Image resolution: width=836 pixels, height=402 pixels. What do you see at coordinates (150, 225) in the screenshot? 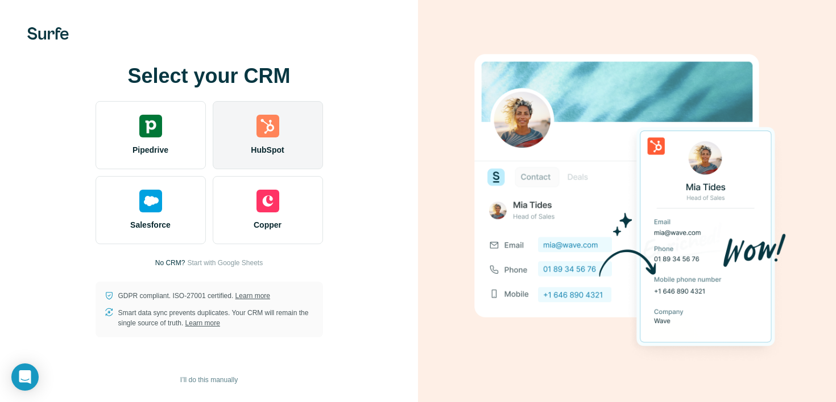
I see `span: Salesforce` at bounding box center [150, 225].